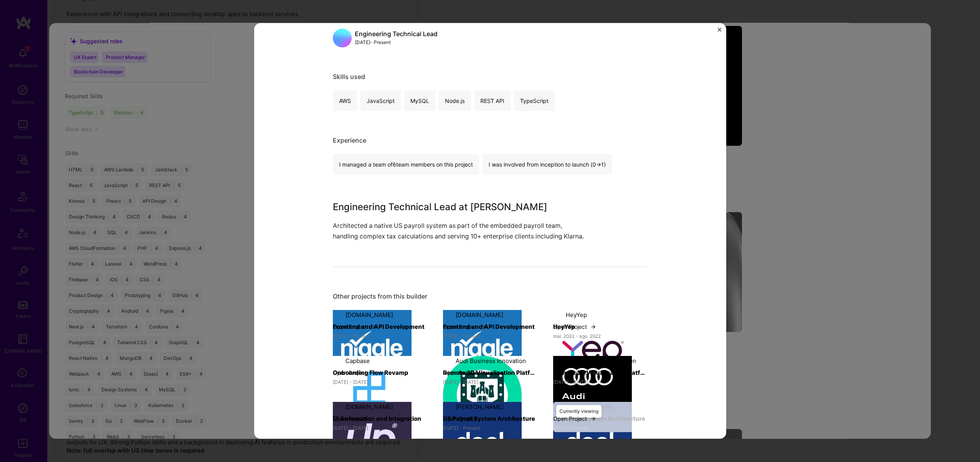 This screenshot has width=980, height=462. What do you see at coordinates (461, 231) in the screenshot?
I see `p: Architected a native US payroll system as part of the embedded payroll team, handling complex tax...` at bounding box center [461, 231].